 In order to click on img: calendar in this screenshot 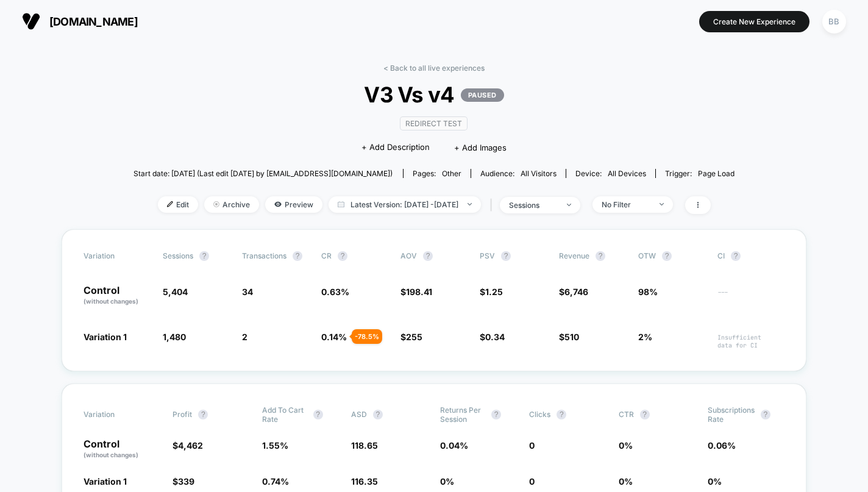, I will do `click(341, 205)`.